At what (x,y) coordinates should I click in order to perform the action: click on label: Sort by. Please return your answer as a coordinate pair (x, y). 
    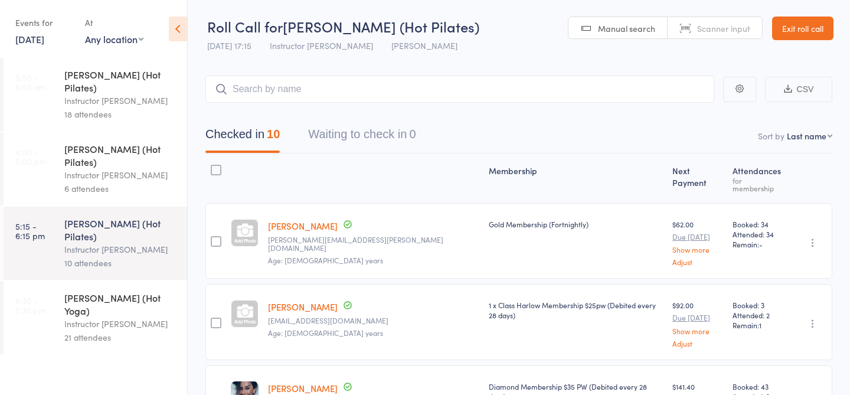
    Looking at the image, I should click on (771, 136).